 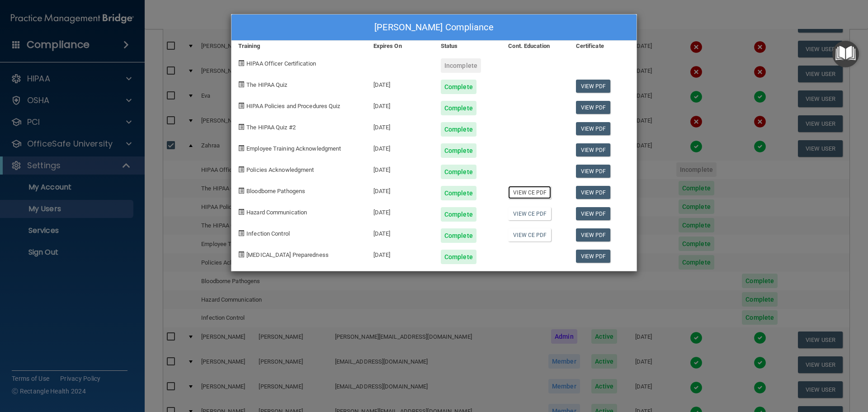 I want to click on div: Training, so click(x=299, y=46).